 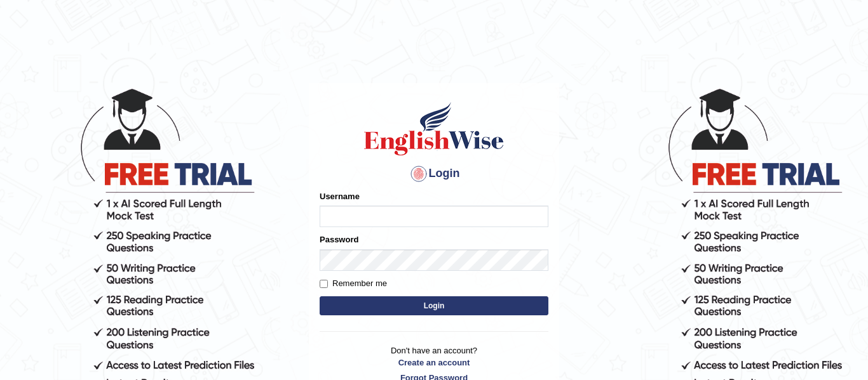 I want to click on label: Username, so click(x=340, y=196).